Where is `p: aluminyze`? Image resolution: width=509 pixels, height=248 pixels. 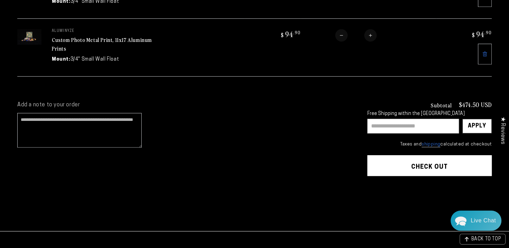 p: aluminyze is located at coordinates (104, 31).